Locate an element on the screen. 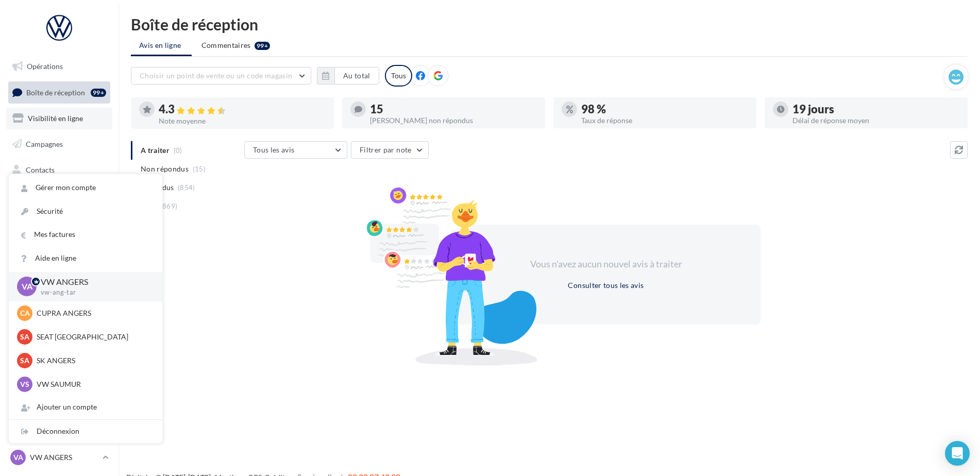  div: 4.3 is located at coordinates (242, 110).